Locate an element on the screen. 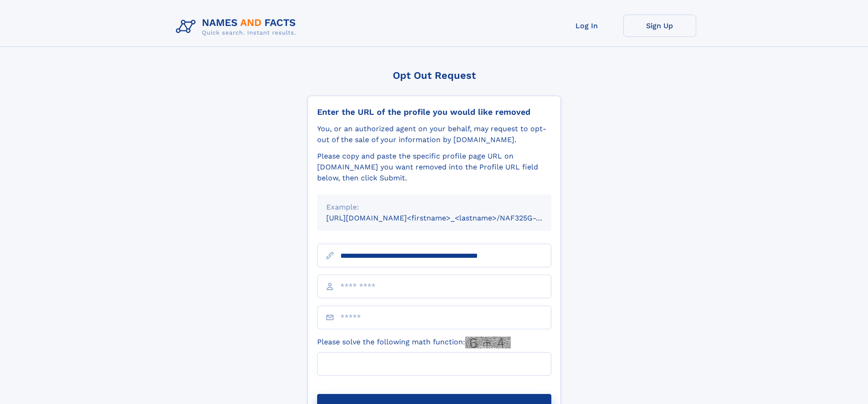 The image size is (868, 404). div: Enter the URL of the profile you would like removed is located at coordinates (434, 112).